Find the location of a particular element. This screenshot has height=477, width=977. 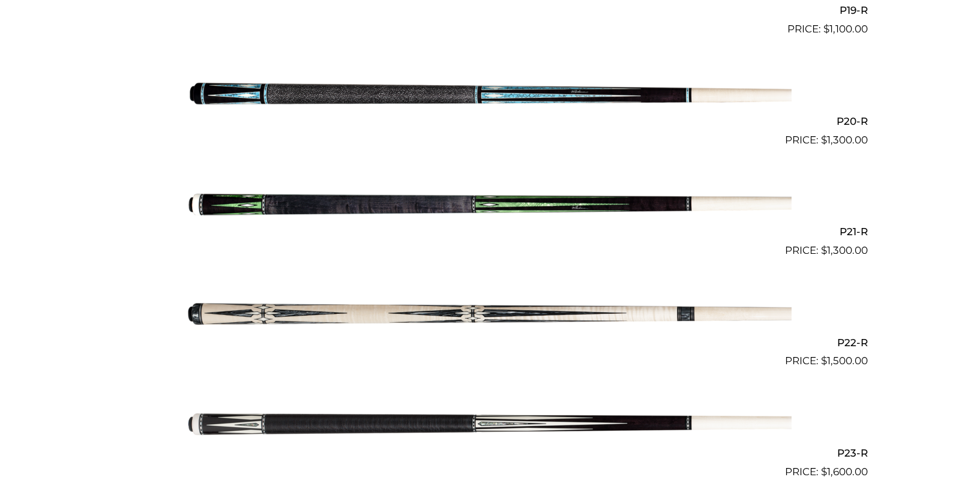

h2: P23-R is located at coordinates (488, 452).